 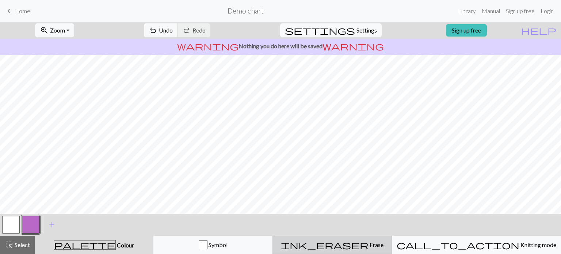 I want to click on p: Nothing you do here will be saved, so click(x=280, y=46).